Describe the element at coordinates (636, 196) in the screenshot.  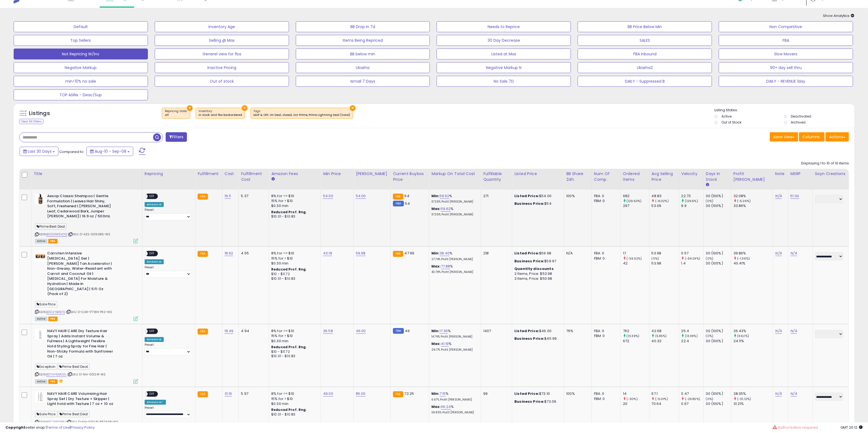
I see `div: 682` at that location.